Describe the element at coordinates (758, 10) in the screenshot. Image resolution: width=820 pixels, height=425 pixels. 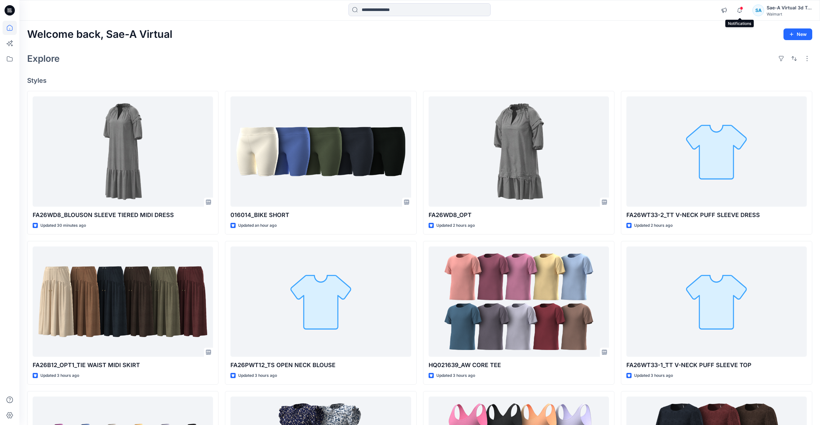
I see `div: SA` at that location.